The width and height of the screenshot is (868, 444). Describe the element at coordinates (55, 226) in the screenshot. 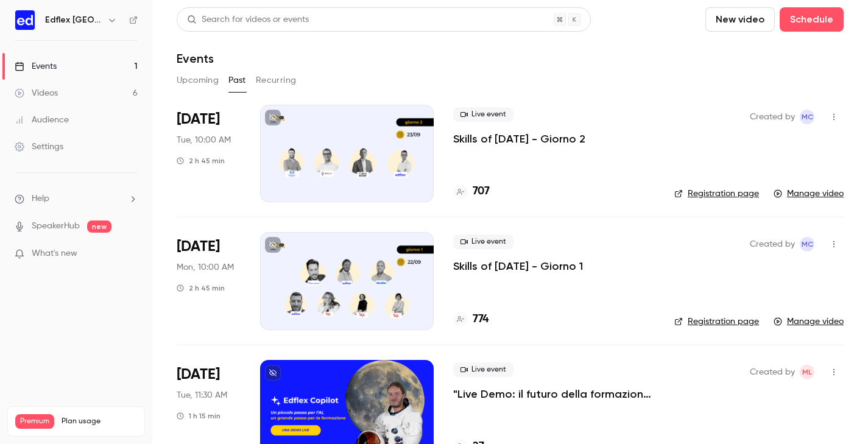

I see `a: SpeakerHub` at that location.